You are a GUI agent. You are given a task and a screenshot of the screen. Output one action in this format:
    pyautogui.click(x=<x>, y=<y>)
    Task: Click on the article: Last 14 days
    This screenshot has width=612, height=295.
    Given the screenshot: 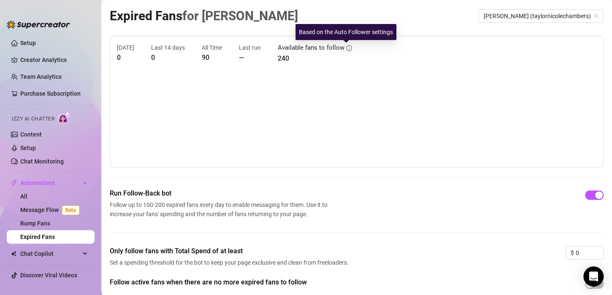 What is the action you would take?
    pyautogui.click(x=168, y=48)
    